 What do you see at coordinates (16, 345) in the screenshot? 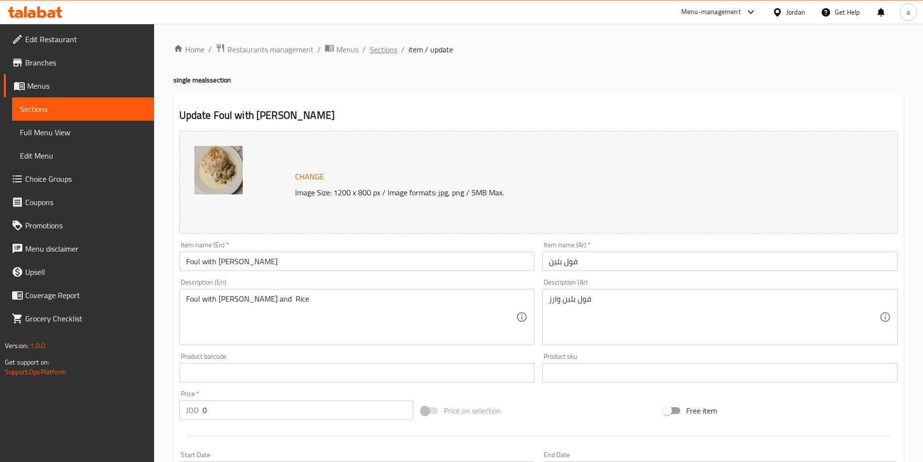
I see `span: Version:` at bounding box center [16, 345].